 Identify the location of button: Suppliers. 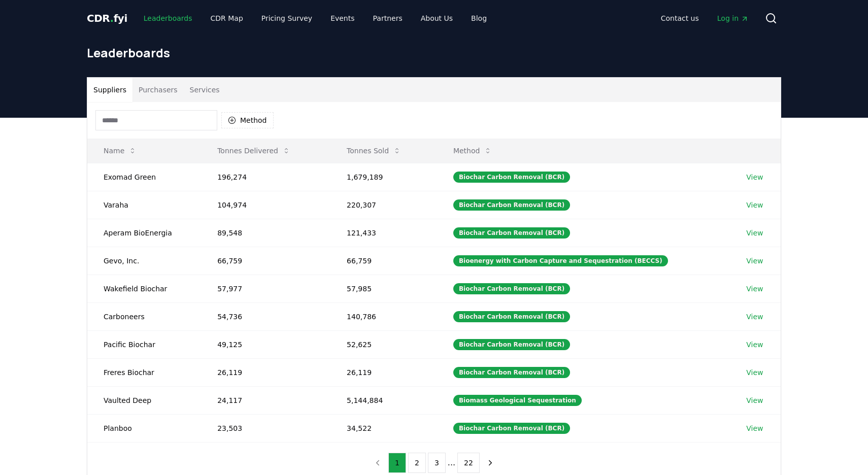
(110, 90).